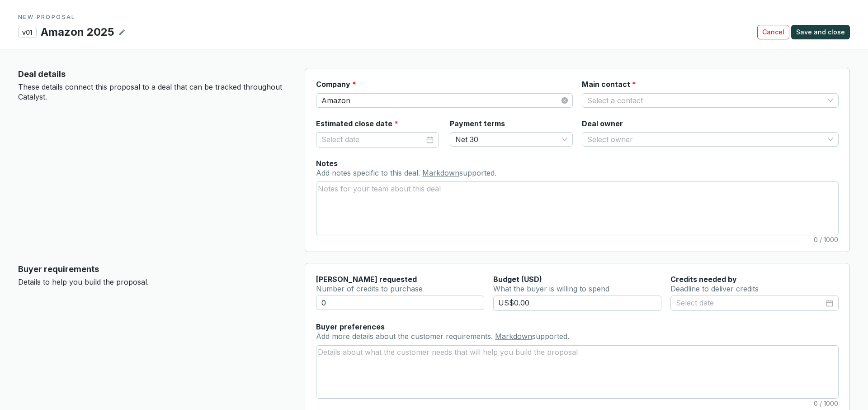  I want to click on label: Main contact, so click(609, 84).